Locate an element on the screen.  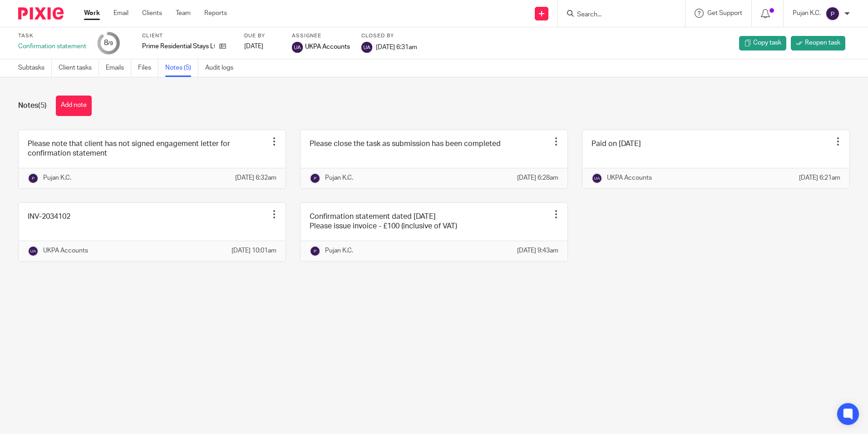
label: Client is located at coordinates (188, 36).